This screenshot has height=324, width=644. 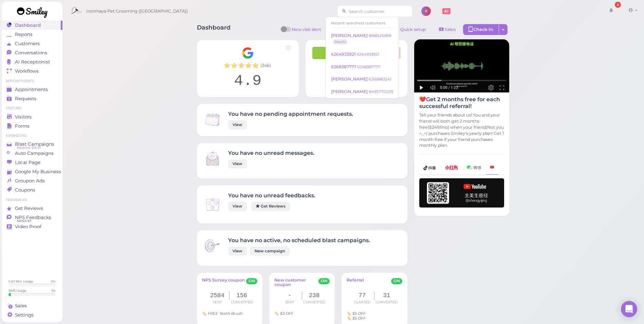 What do you see at coordinates (24, 34) in the screenshot?
I see `span: Reports` at bounding box center [24, 34].